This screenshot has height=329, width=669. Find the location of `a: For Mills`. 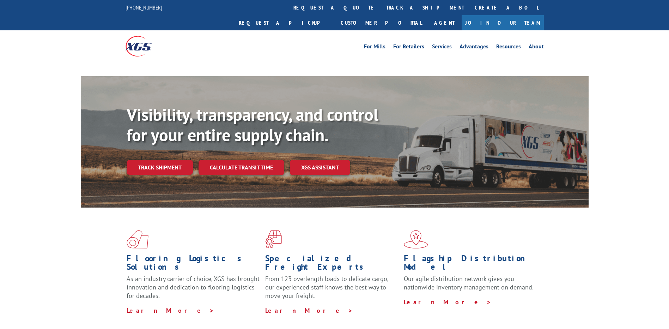

a: For Mills is located at coordinates (374, 48).